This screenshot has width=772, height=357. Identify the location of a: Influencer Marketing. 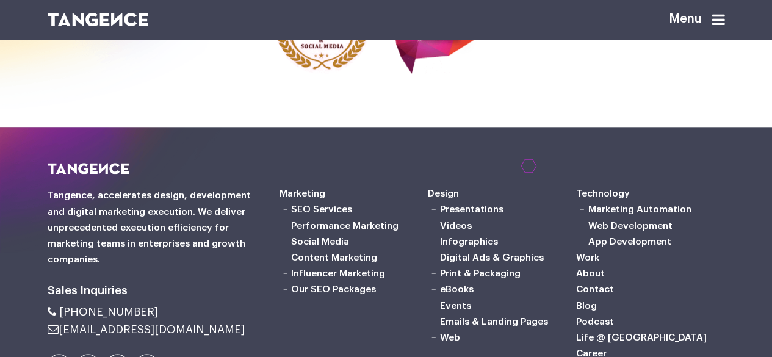
(338, 273).